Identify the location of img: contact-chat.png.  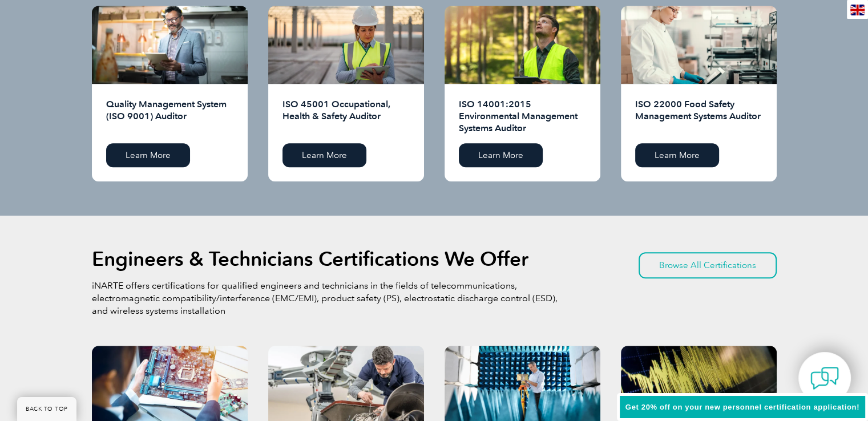
(824, 378).